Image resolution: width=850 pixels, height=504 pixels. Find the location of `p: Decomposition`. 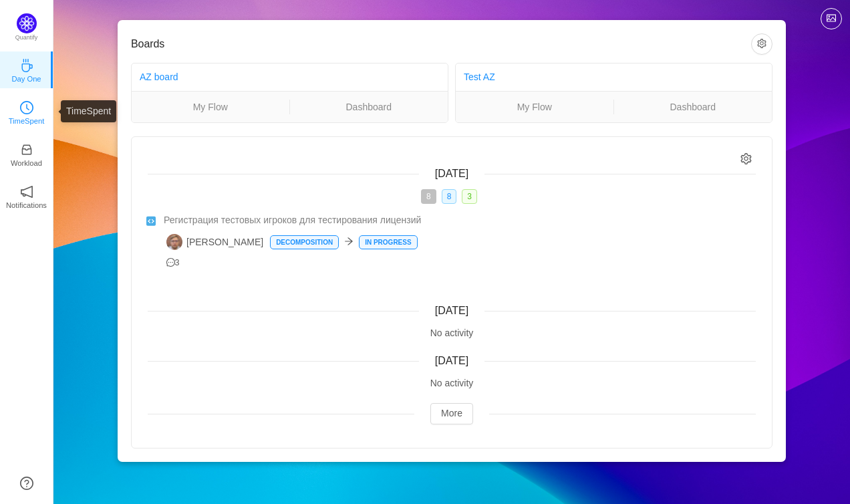

p: Decomposition is located at coordinates (304, 242).